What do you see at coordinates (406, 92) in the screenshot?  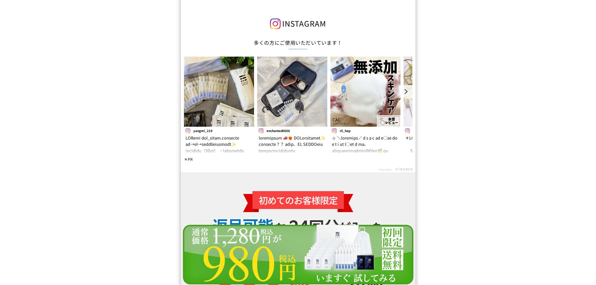 I see `a: Next` at bounding box center [406, 92].